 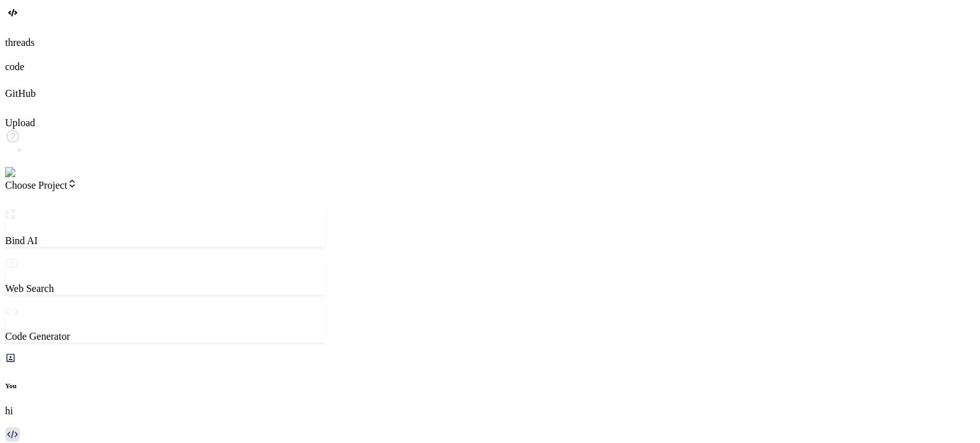 What do you see at coordinates (165, 337) in the screenshot?
I see `p: Code Generator` at bounding box center [165, 337].